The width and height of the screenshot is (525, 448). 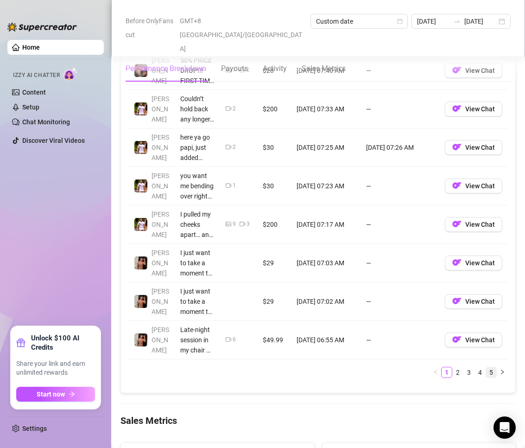 What do you see at coordinates (53, 140) in the screenshot?
I see `a: Discover Viral Videos` at bounding box center [53, 140].